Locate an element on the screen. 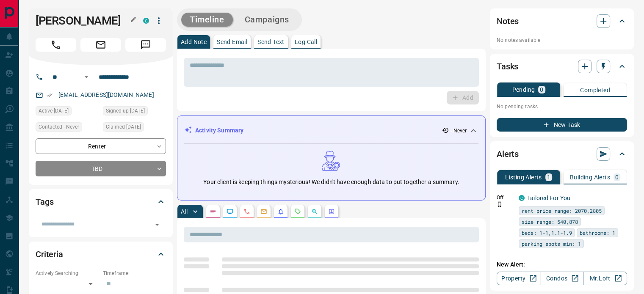 The image size is (644, 294). p: Actively Searching: is located at coordinates (67, 274).